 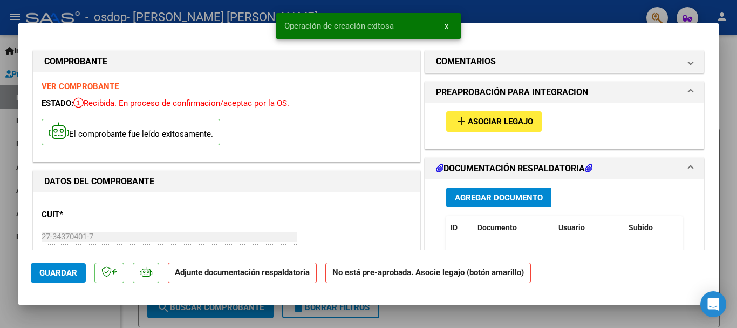 I want to click on a: VER COMPROBANTE, so click(x=80, y=86).